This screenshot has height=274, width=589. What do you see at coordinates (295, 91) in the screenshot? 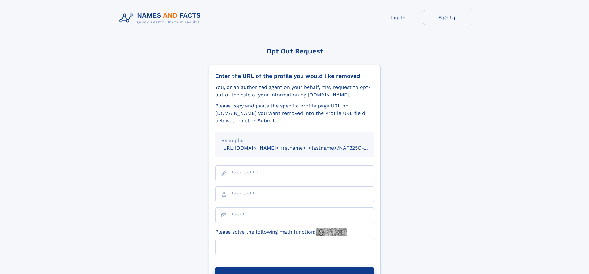
I see `div: You, or an authorized agent on your behalf, may request to opt-out of the sale of your informatio...` at bounding box center [295, 91].